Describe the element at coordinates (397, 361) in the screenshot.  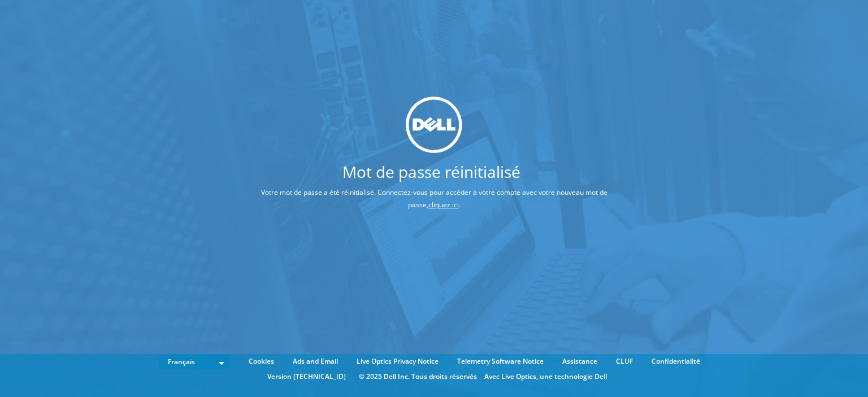
I see `a: Live Optics Privacy Notice` at that location.